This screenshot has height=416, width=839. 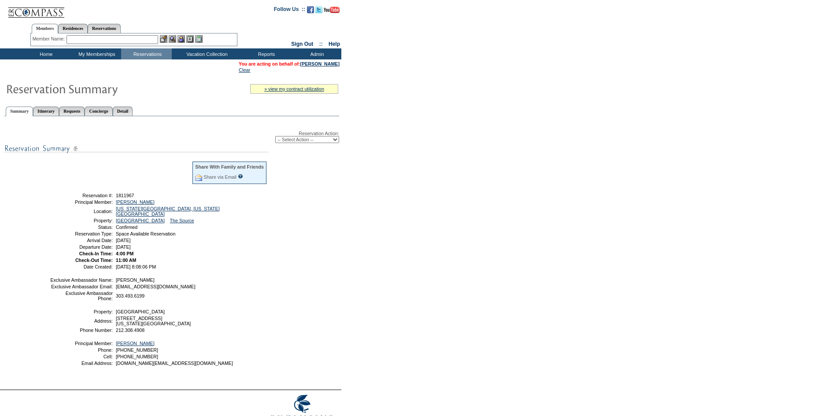 What do you see at coordinates (96, 254) in the screenshot?
I see `strong: Check-In Time:` at bounding box center [96, 254].